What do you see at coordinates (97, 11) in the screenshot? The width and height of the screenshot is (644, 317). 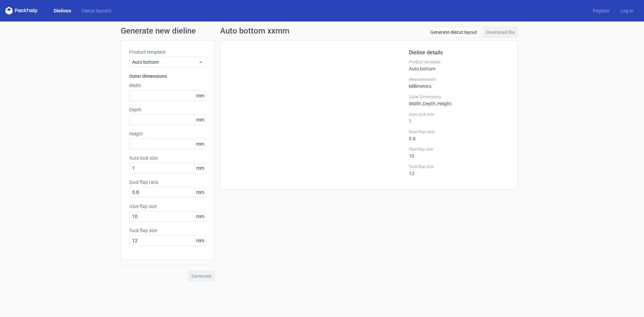 I see `a: Diecut layouts` at bounding box center [97, 11].